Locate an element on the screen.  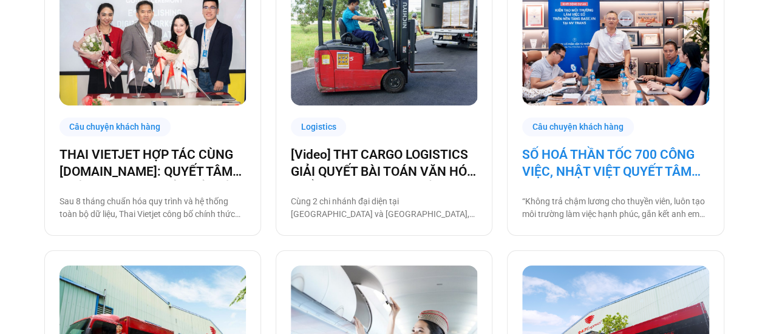
p: “Không trả chậm lương cho thuyền viên, luôn tạo môi trường làm việc hạnh phúc, gắn kết anh em tàu... is located at coordinates (615, 208).